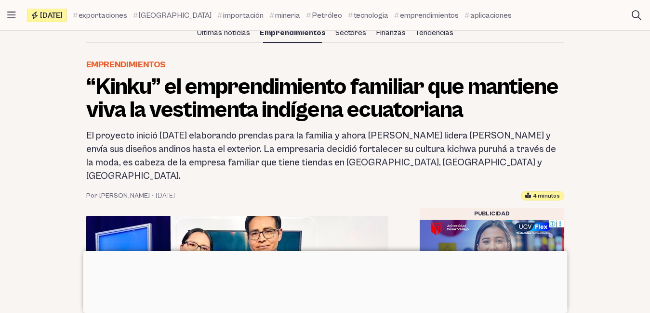 The height and width of the screenshot is (313, 650). I want to click on time: 10 junio, 2023 07:54, so click(165, 196).